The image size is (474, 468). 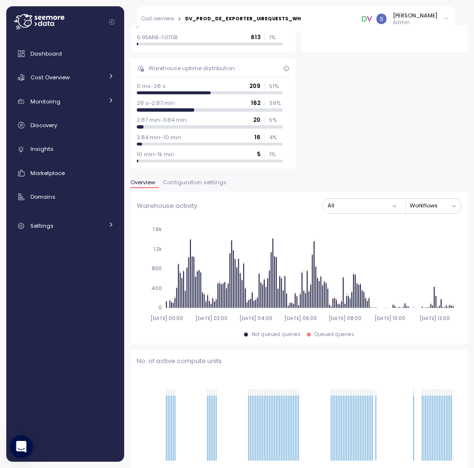 What do you see at coordinates (367, 18) in the screenshot?
I see `img: 6791f8edfa6a2c9608b219b1.PNG` at bounding box center [367, 18].